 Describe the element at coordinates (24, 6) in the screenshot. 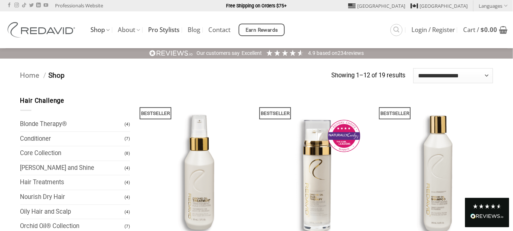

I see `a: Follow on TikTok` at that location.